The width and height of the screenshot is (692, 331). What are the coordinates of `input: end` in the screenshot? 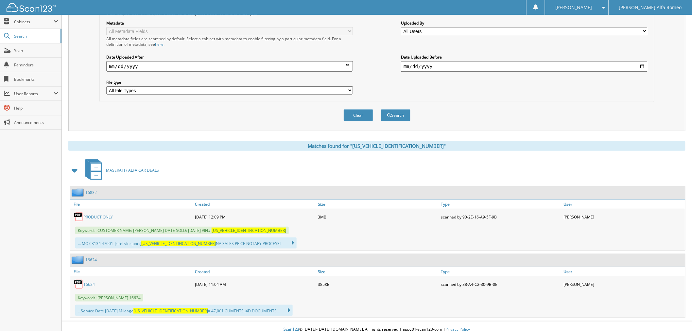 It's located at (524, 66).